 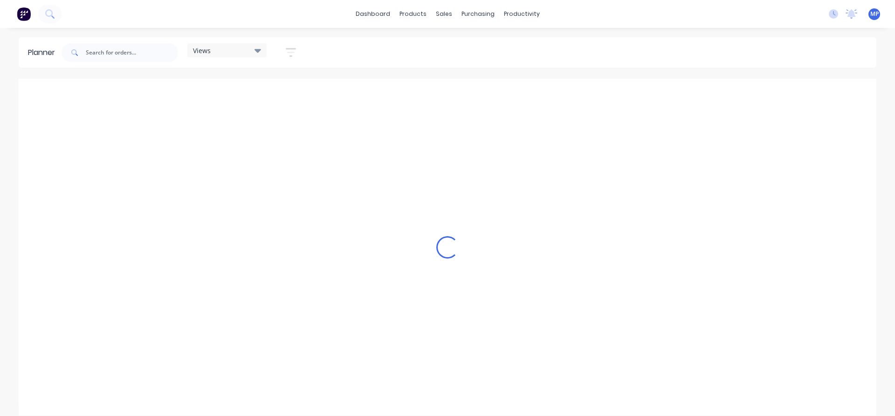 I want to click on span: MP, so click(x=874, y=14).